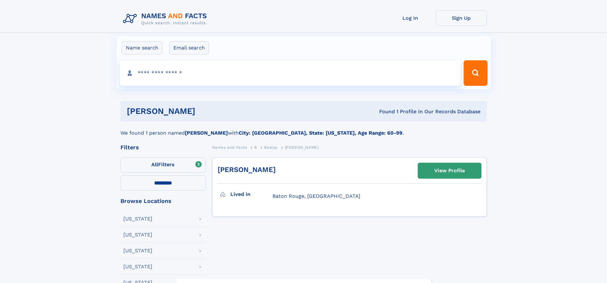 The width and height of the screenshot is (607, 283). Describe the element at coordinates (450, 170) in the screenshot. I see `a: View Profile` at that location.